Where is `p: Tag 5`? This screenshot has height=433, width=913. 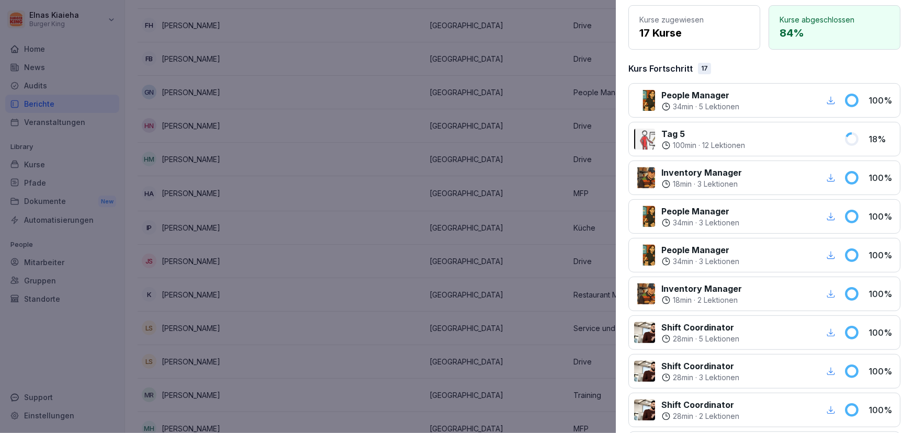 p: Tag 5 is located at coordinates (704, 134).